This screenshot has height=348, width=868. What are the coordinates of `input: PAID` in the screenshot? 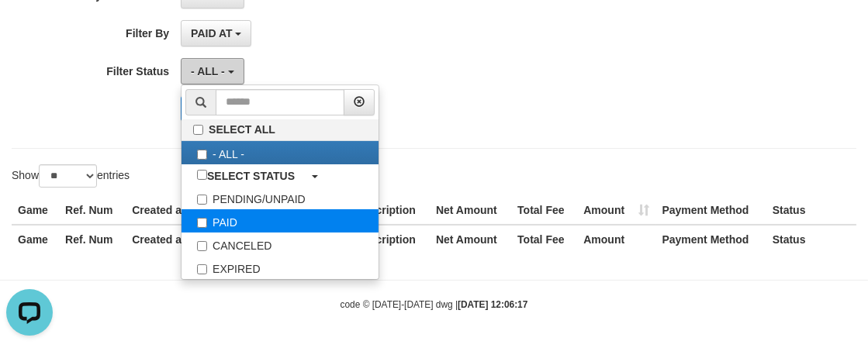 It's located at (202, 222).